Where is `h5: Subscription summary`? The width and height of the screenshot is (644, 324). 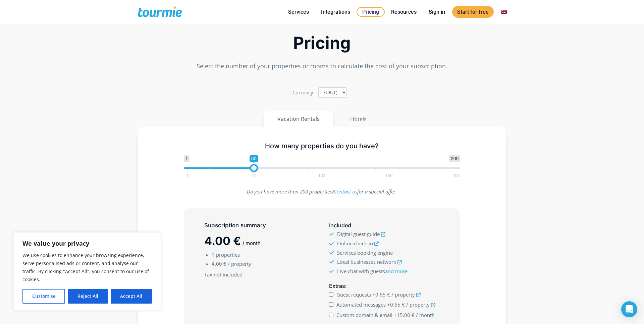 h5: Subscription summary is located at coordinates (260, 225).